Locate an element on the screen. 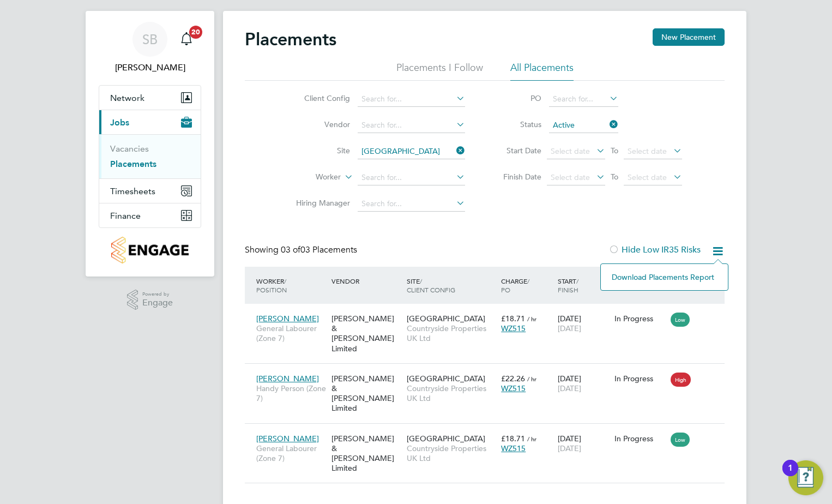  div: Showing is located at coordinates (302, 249).